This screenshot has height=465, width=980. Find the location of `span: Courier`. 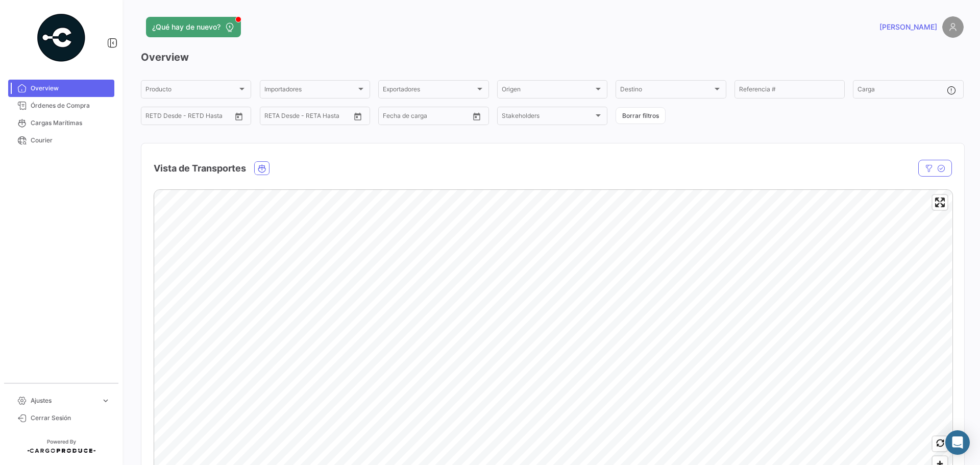

span: Courier is located at coordinates (71, 140).